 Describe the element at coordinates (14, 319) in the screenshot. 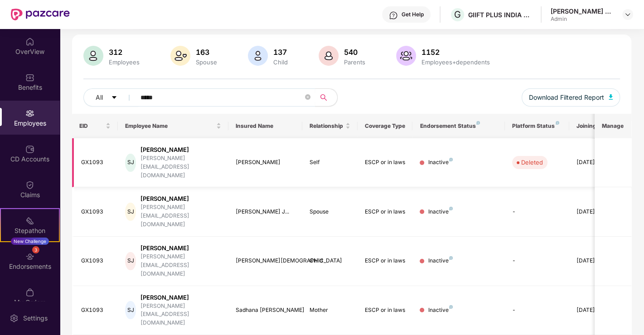

I see `img: svg+xml;base64,PHN2ZyBpZD0iU2V0dGluZy0yMHgyMCIgeG1sbnM9Imh0dHA6Ly93d3cudzMub3JnLzIwMDAvc3ZnIiB3aW...` at that location.